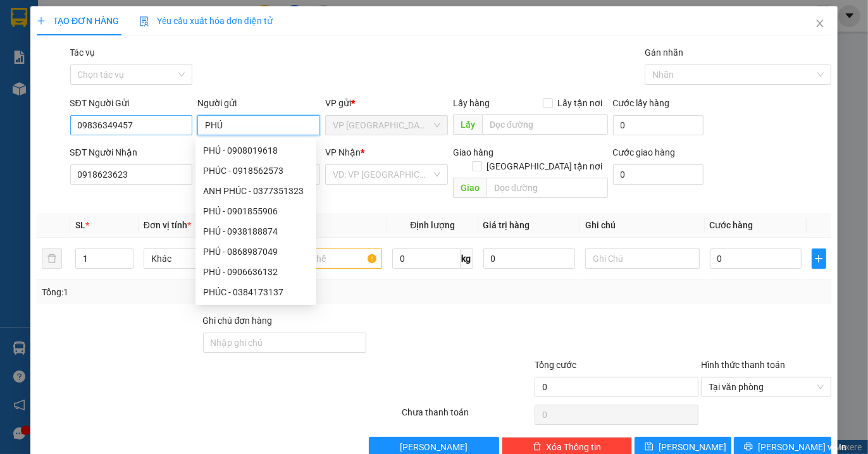 This screenshot has width=868, height=454. What do you see at coordinates (256, 252) in the screenshot?
I see `div: PHÚ - 0868987049` at bounding box center [256, 252].